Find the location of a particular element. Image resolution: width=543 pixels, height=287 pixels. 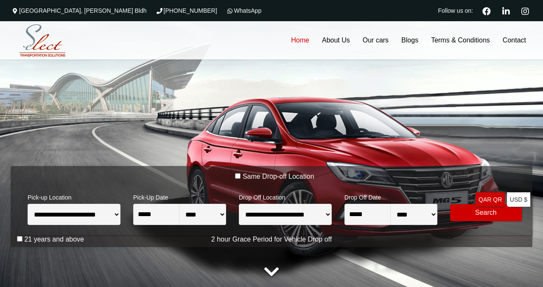

a: Linkedin is located at coordinates (505, 11).